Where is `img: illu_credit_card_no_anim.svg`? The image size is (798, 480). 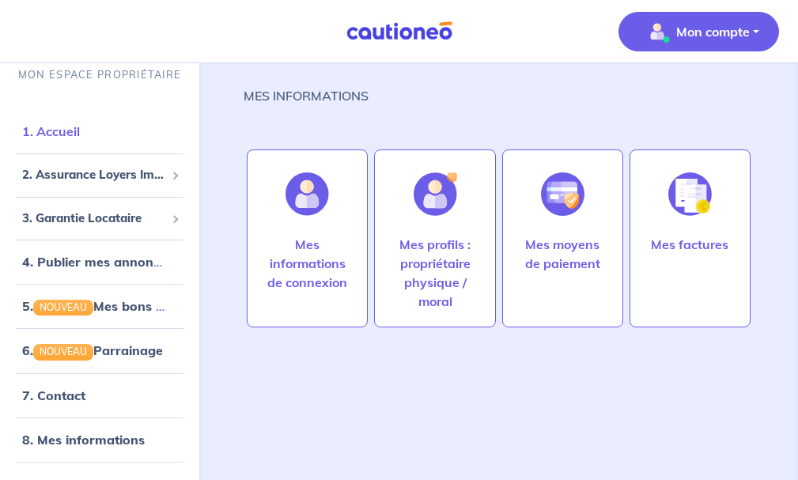
img: illu_credit_card_no_anim.svg is located at coordinates (562, 194).